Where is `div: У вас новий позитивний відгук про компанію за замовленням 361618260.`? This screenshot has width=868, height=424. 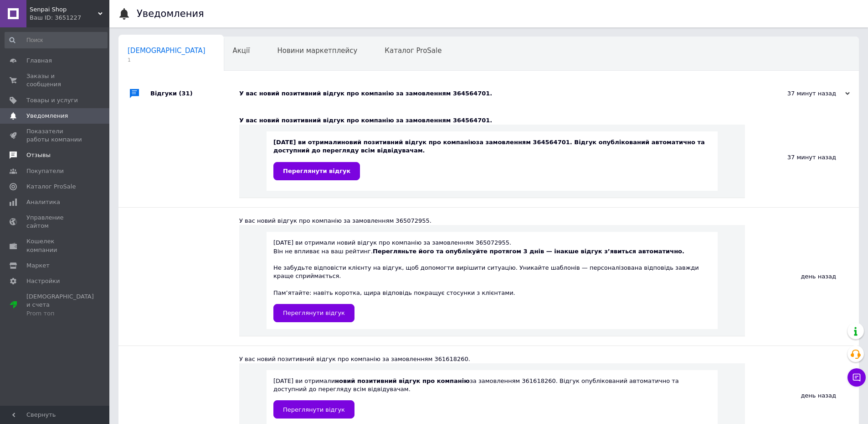
div: У вас новий позитивний відгук про компанію за замовленням 361618260. is located at coordinates (492, 359).